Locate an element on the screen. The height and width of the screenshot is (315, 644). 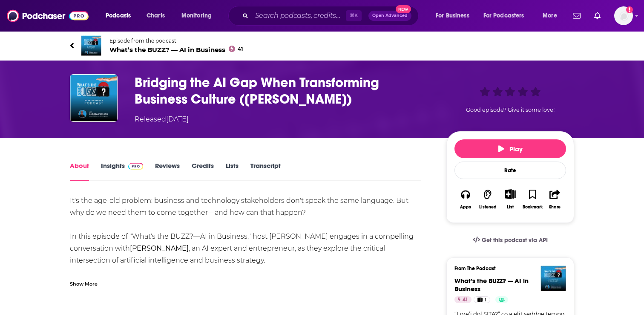
h1: Bridging the AI Gap When Transforming Business Culture (Camila Manera) is located at coordinates (284, 91).